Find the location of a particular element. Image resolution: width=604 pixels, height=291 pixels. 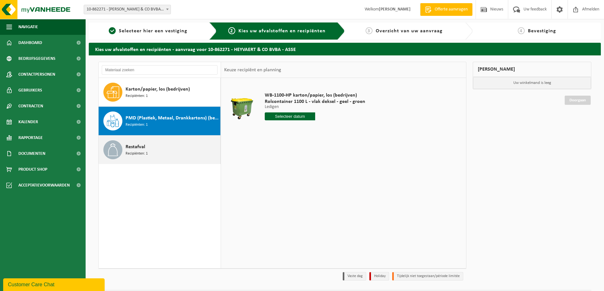

p: Ledigen is located at coordinates (315, 107).